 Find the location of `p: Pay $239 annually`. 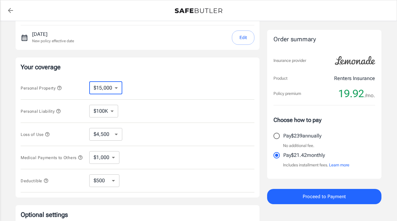

p: Pay $239 annually is located at coordinates (302, 136).